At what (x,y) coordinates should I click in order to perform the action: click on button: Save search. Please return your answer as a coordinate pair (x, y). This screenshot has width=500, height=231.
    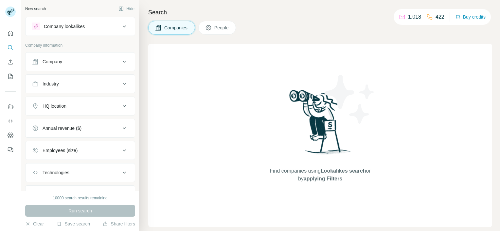
    Looking at the image, I should click on (73, 224).